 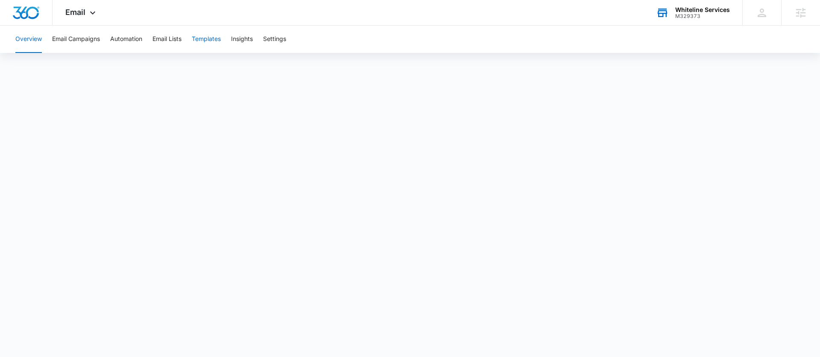 What do you see at coordinates (29, 39) in the screenshot?
I see `button: Overview` at bounding box center [29, 39].